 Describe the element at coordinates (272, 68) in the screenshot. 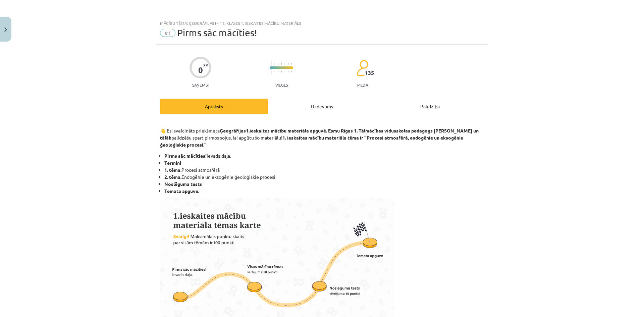

I see `img: icon-long-line-d9ea69661e0d244f92f715978eff75569469978d946b2353a9bb055b3ed8787d.svg` at that location.